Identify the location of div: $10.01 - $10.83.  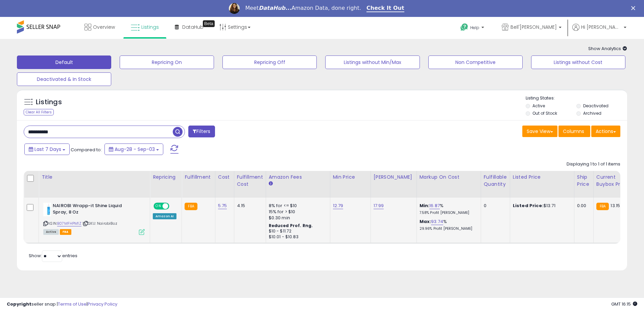
(297, 237).